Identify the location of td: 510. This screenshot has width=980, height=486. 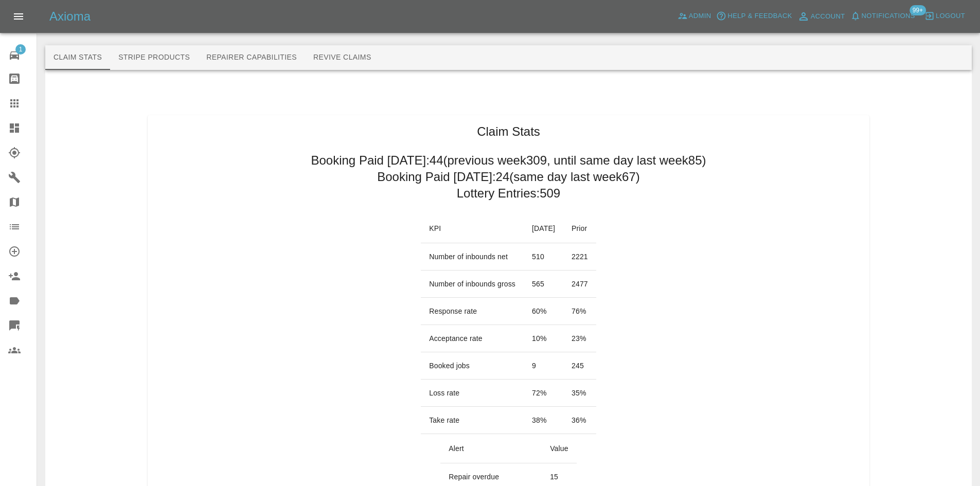
(543, 257).